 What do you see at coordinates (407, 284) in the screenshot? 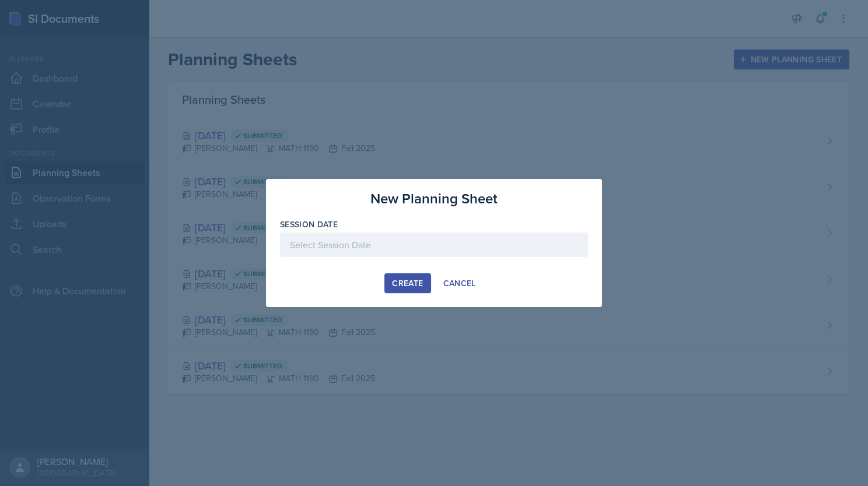
I see `button: Create` at bounding box center [407, 284].